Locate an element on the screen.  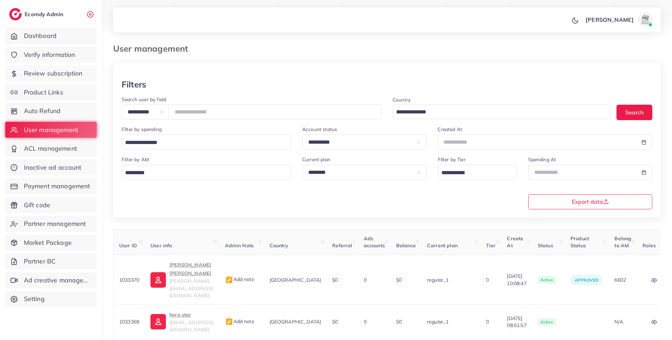
img: avatar is located at coordinates (646, 20).